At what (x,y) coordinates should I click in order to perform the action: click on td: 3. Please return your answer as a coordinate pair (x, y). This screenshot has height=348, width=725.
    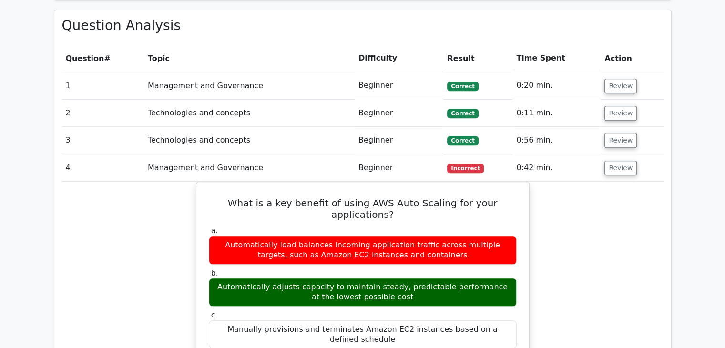
    Looking at the image, I should click on (103, 140).